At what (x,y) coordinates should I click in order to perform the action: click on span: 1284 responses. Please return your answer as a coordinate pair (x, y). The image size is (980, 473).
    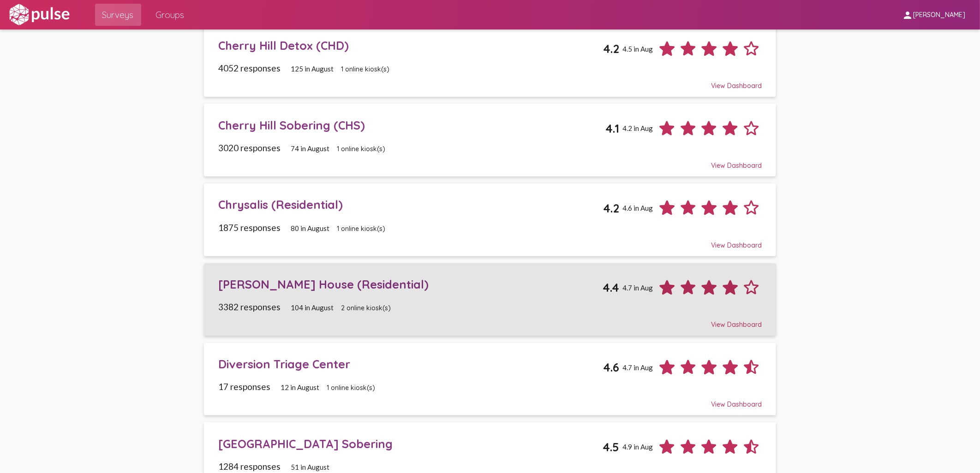
    Looking at the image, I should click on (249, 466).